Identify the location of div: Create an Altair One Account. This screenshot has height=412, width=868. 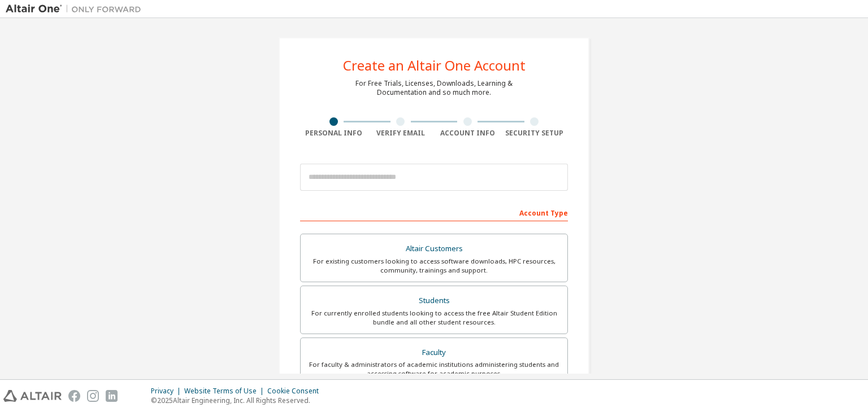
(434, 66).